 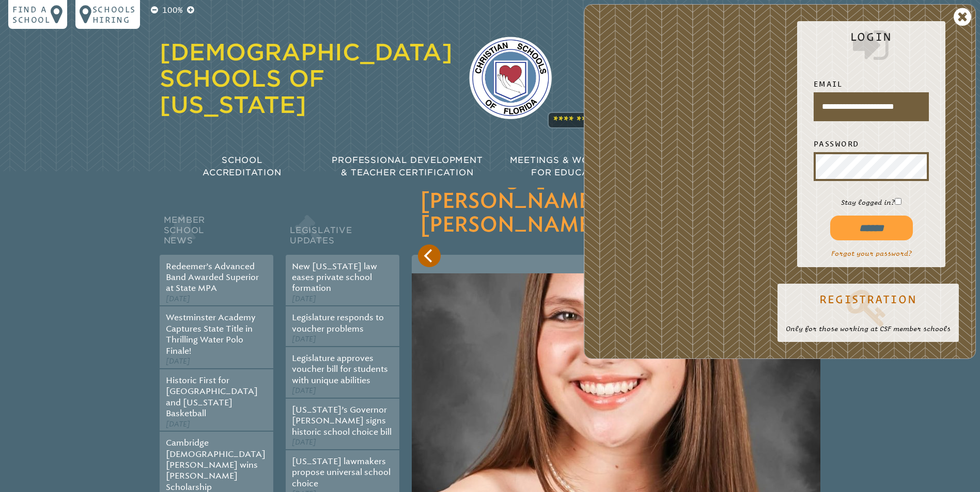 I want to click on span: School Accreditation, so click(x=242, y=166).